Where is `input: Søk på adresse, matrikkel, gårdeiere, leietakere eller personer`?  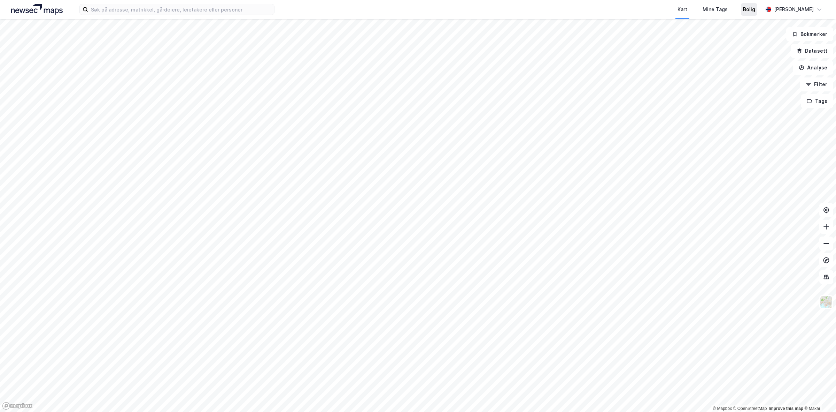
input: Søk på adresse, matrikkel, gårdeiere, leietakere eller personer is located at coordinates (181, 9).